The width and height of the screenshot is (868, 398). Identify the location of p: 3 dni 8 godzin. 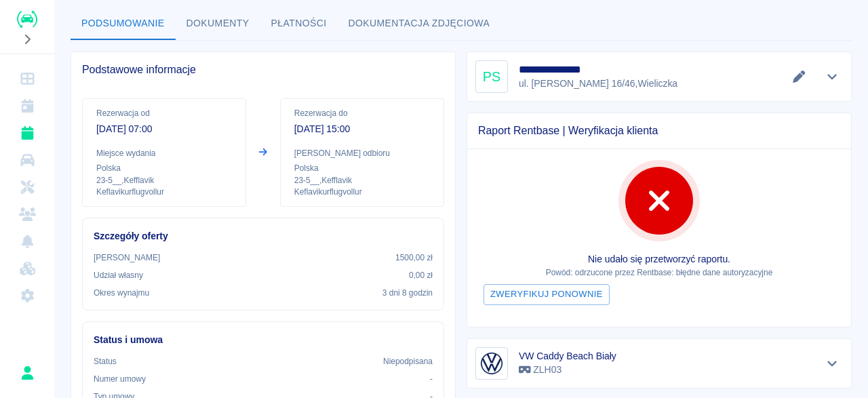
(407, 293).